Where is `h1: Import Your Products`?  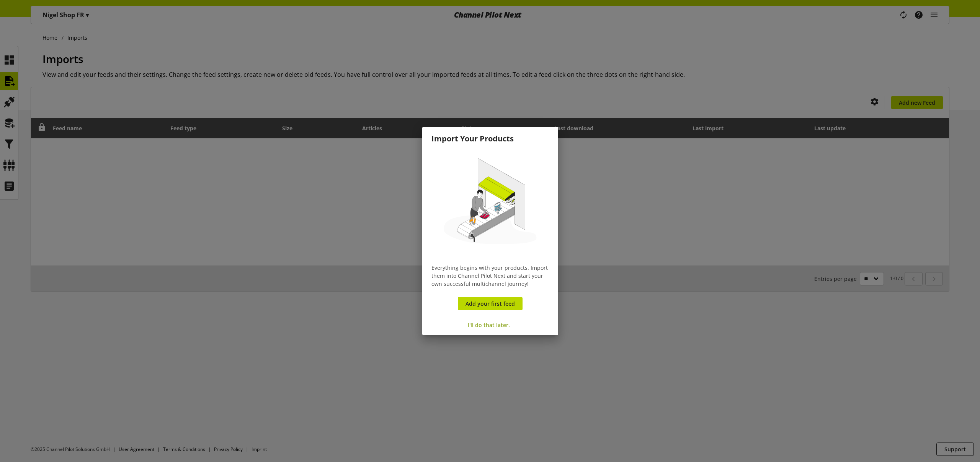
h1: Import Your Products is located at coordinates (490, 139).